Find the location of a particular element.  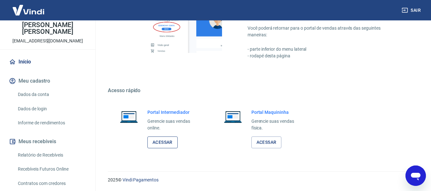

a: Informe de rendimentos is located at coordinates (51, 123).